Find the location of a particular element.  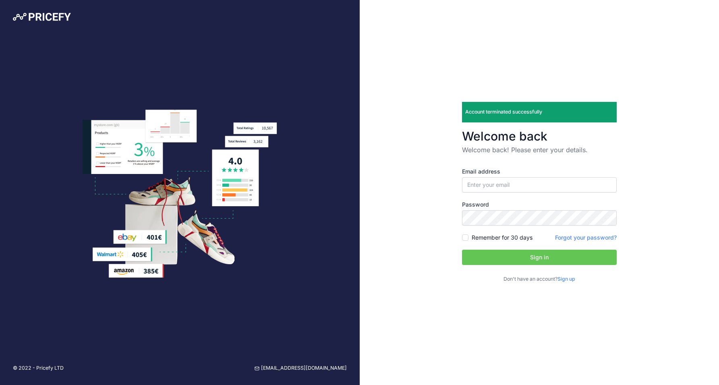

h3: Welcome back is located at coordinates (539, 136).